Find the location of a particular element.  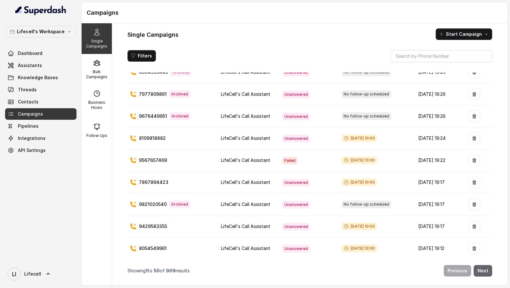

span: 1 is located at coordinates (147, 270).